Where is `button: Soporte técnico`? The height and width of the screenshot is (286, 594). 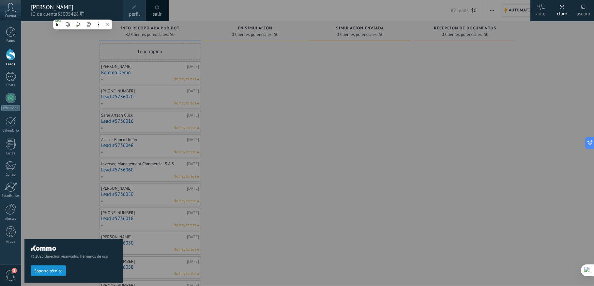
button: Soporte técnico is located at coordinates (48, 270).